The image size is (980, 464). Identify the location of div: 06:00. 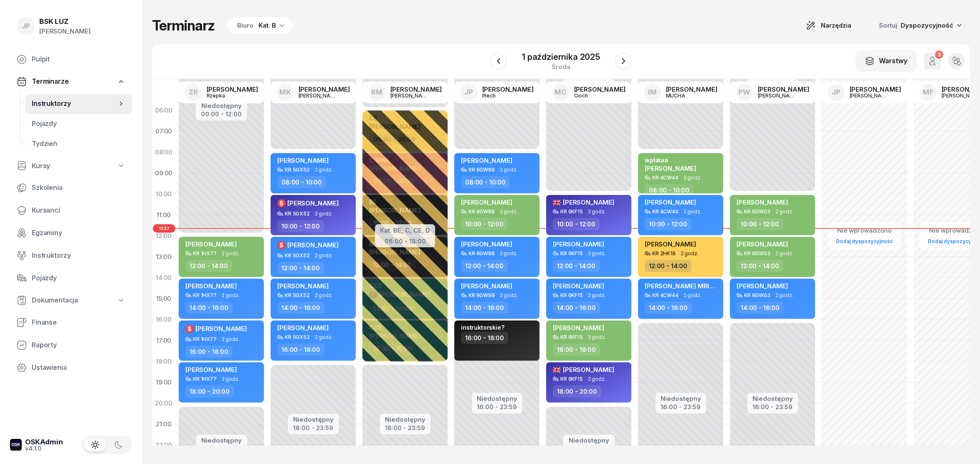
(164, 110).